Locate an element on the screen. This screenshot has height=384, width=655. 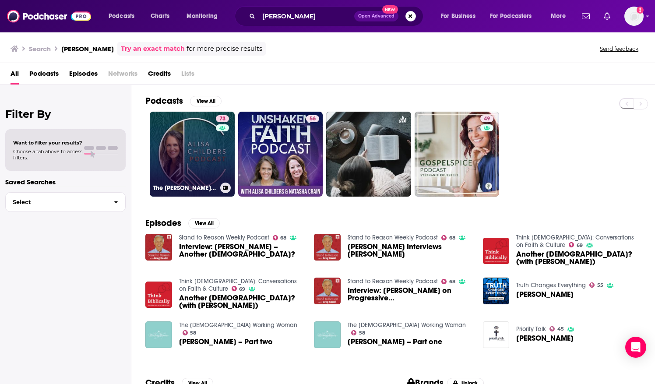
span: Monitoring is located at coordinates (202, 16).